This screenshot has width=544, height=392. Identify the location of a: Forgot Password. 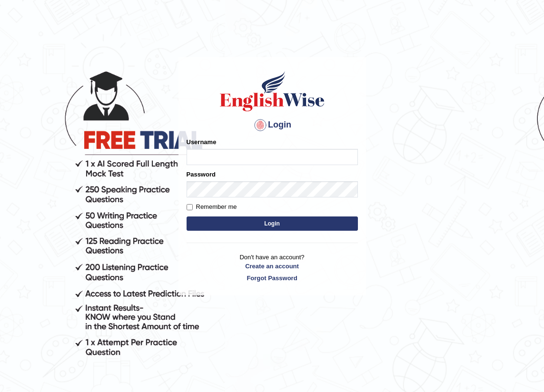
(272, 278).